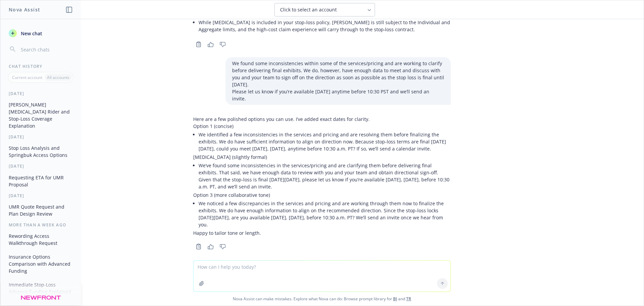  Describe the element at coordinates (322, 119) in the screenshot. I see `p: Here are a few polished options you can use. I’ve added exact dates for clarity.` at that location.